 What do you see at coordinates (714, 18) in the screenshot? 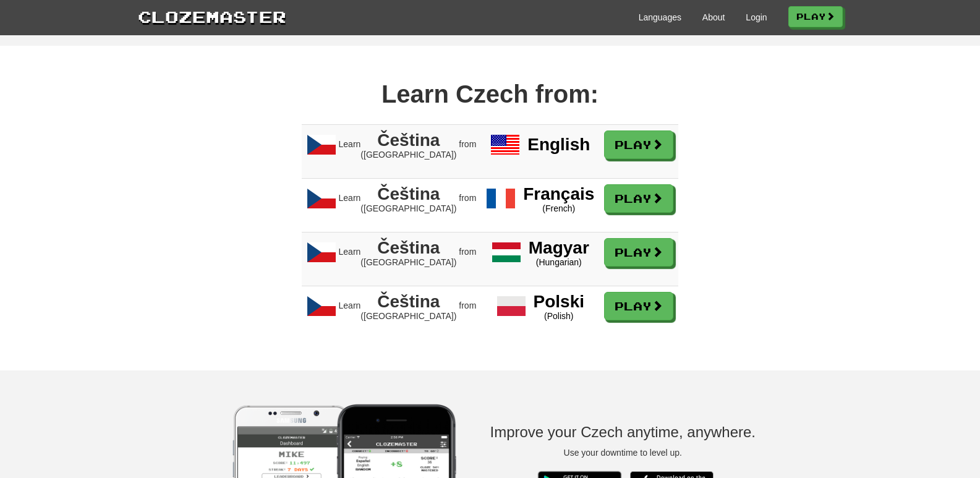
I see `a: About` at bounding box center [714, 18].